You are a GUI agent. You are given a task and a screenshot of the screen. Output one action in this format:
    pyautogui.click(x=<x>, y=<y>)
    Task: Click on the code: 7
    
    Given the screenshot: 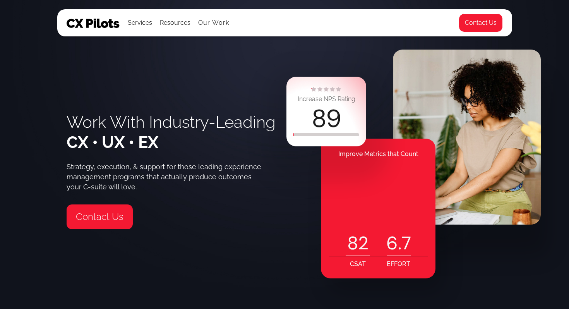 What is the action you would take?
    pyautogui.click(x=406, y=243)
    